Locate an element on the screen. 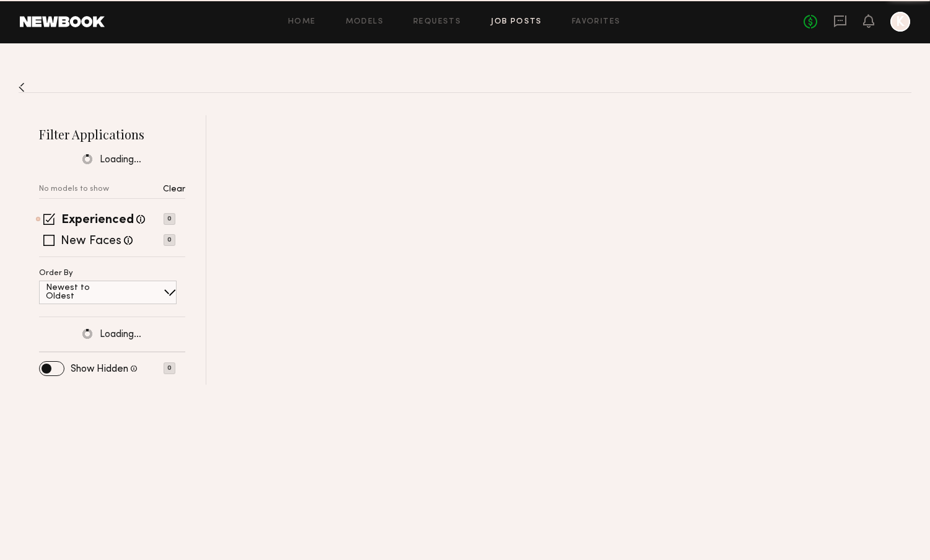 Image resolution: width=930 pixels, height=560 pixels. p: Clear is located at coordinates (174, 190).